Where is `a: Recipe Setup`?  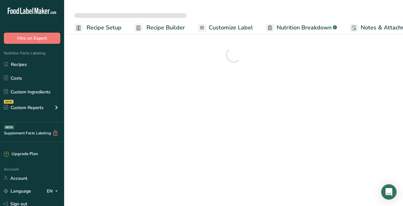
a: Recipe Setup is located at coordinates (98, 28).